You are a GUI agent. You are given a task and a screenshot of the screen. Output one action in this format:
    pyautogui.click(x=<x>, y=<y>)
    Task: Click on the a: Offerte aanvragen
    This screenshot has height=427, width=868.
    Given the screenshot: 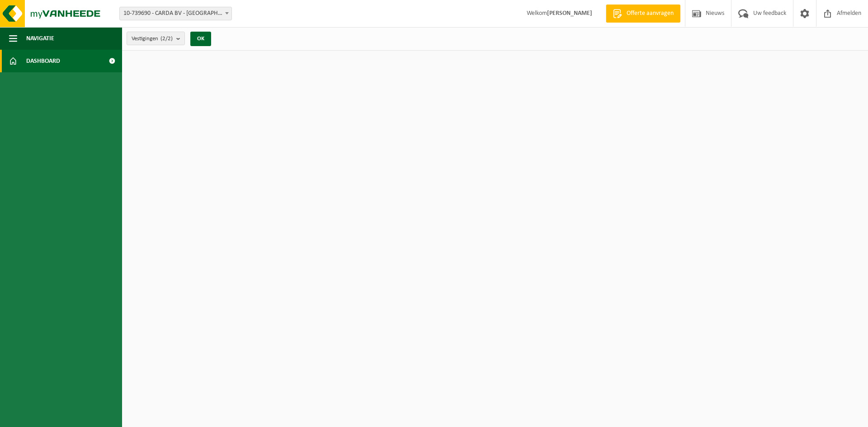 What is the action you would take?
    pyautogui.click(x=643, y=14)
    